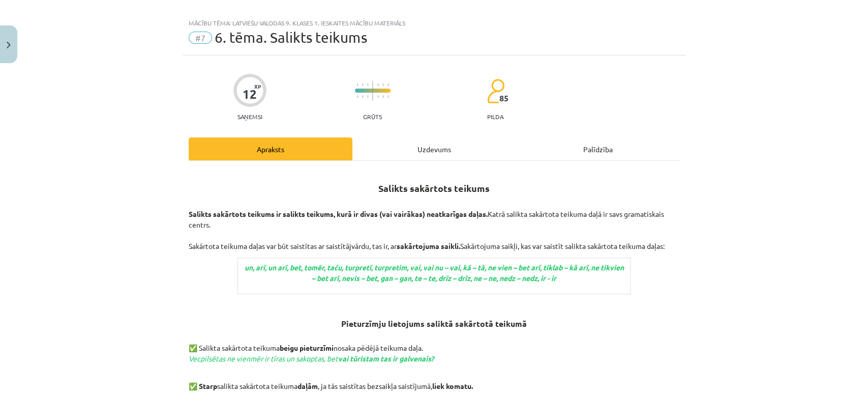  I want to click on img: students-c634bb4e5e11cddfef0936a35e636f08e4e9abd3cc4e673bd6f9a4125e45ecb1.svg, so click(495, 91).